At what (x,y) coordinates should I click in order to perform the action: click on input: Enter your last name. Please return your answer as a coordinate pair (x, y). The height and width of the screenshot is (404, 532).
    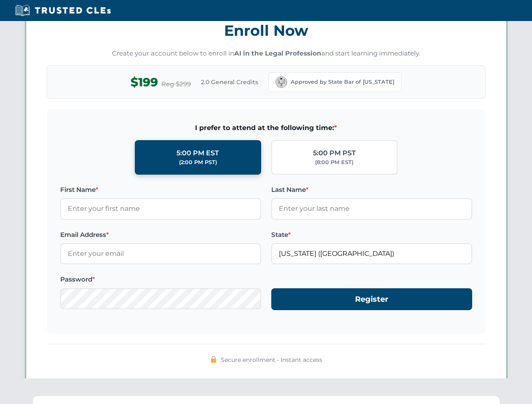
    Looking at the image, I should click on (371, 209).